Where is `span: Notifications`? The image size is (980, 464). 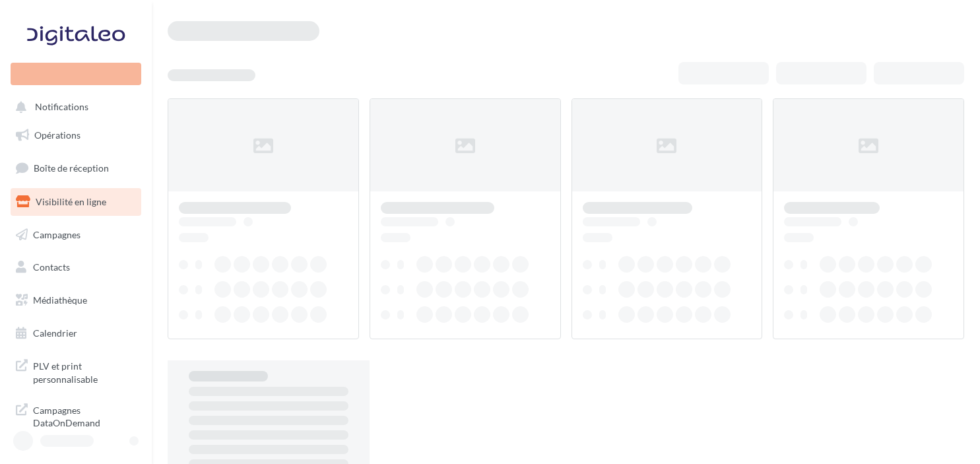
span: Notifications is located at coordinates (61, 107).